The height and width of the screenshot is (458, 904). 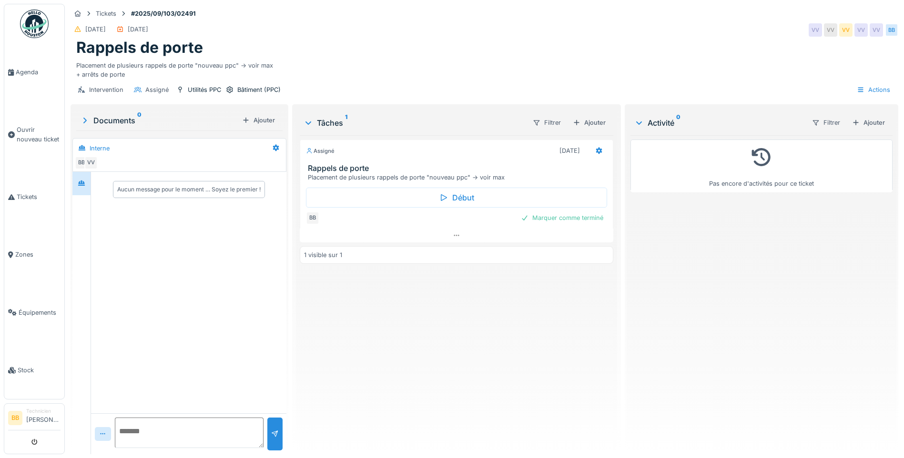 I want to click on div: Début, so click(x=456, y=198).